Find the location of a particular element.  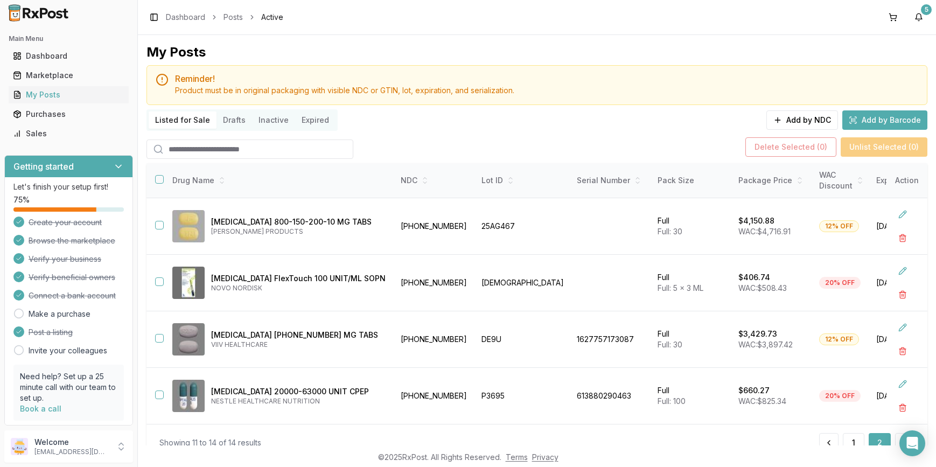

button: Sales is located at coordinates (68, 134).